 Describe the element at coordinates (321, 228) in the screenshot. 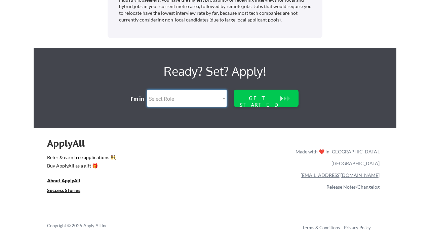

I see `a: Terms & Conditions` at that location.